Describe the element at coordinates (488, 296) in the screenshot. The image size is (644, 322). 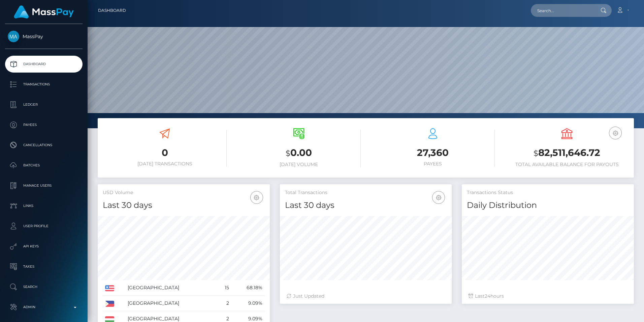
I see `span: 24` at that location.